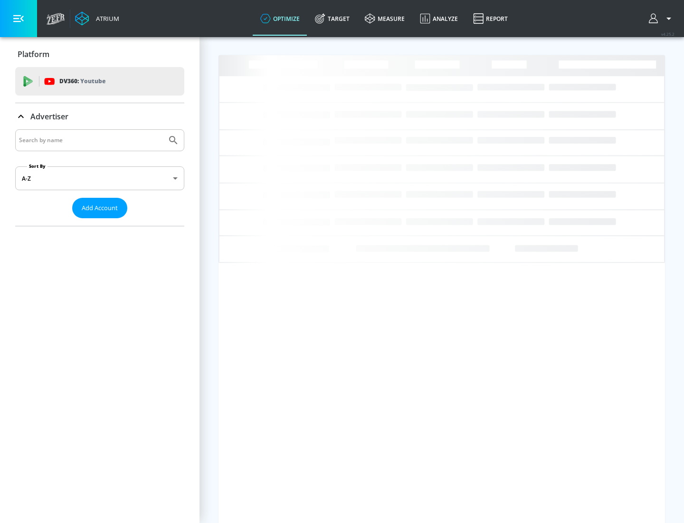 The width and height of the screenshot is (684, 523). Describe the element at coordinates (332, 19) in the screenshot. I see `a: Target` at that location.